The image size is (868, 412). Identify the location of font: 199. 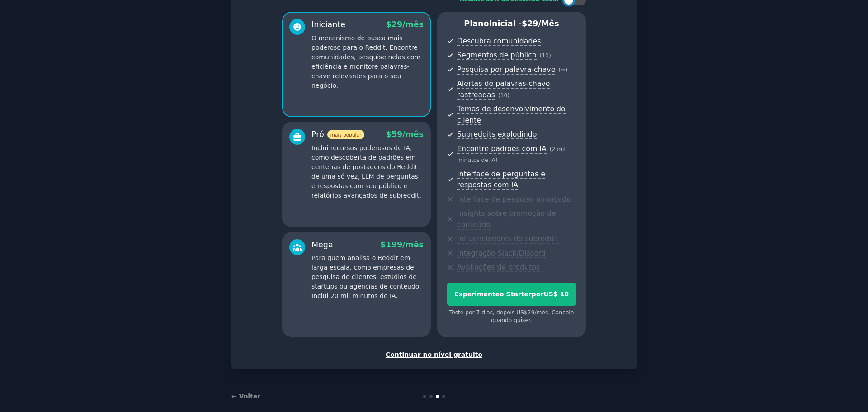
(394, 244).